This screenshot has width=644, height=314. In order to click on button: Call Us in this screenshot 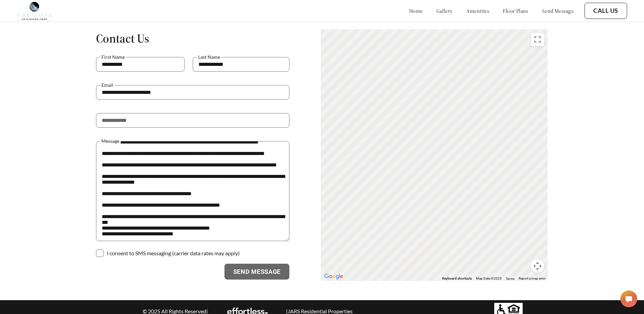, I will do `click(606, 11)`.